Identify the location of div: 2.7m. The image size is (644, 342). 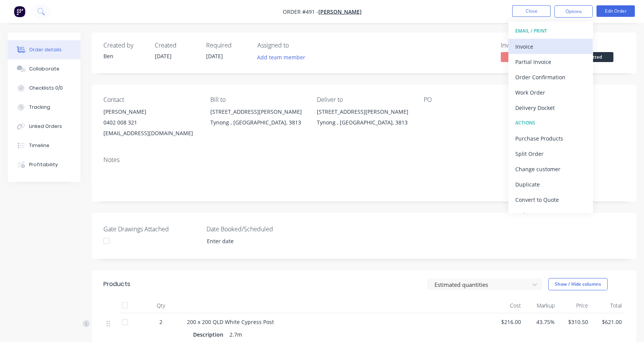
(236, 334).